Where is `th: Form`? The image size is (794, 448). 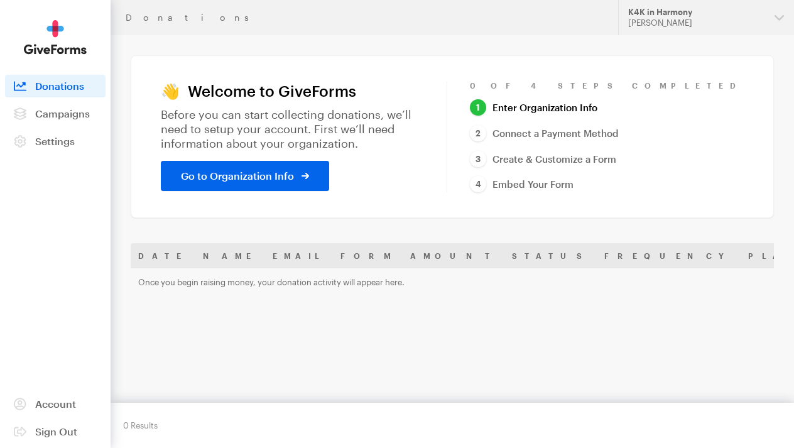 th: Form is located at coordinates (368, 256).